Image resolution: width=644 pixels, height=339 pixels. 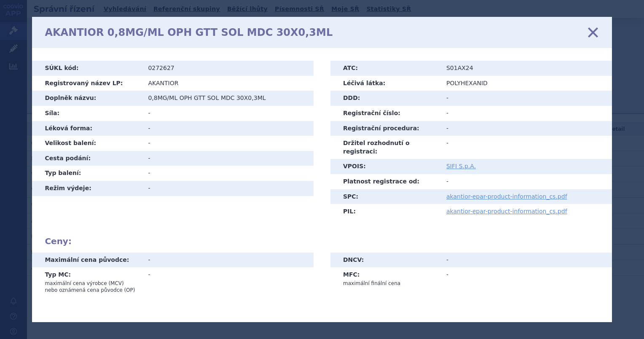 I want to click on th: Držitel rozhodnutí o registraci:, so click(x=385, y=148).